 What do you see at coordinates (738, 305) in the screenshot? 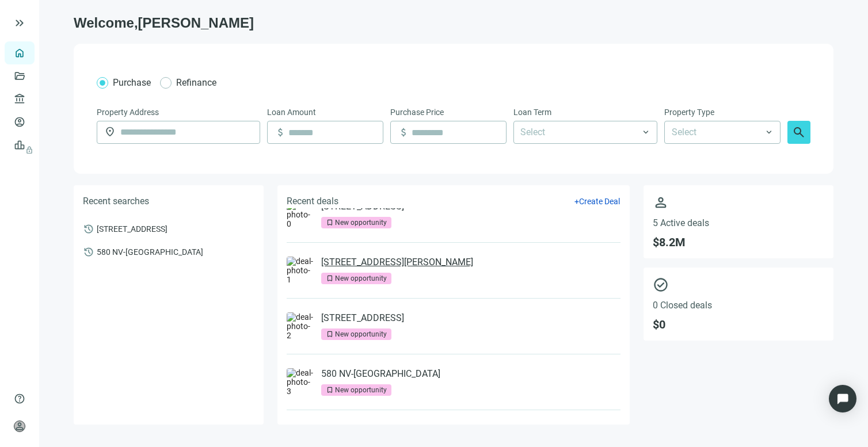
I see `span: 0 Closed deals` at bounding box center [738, 305].